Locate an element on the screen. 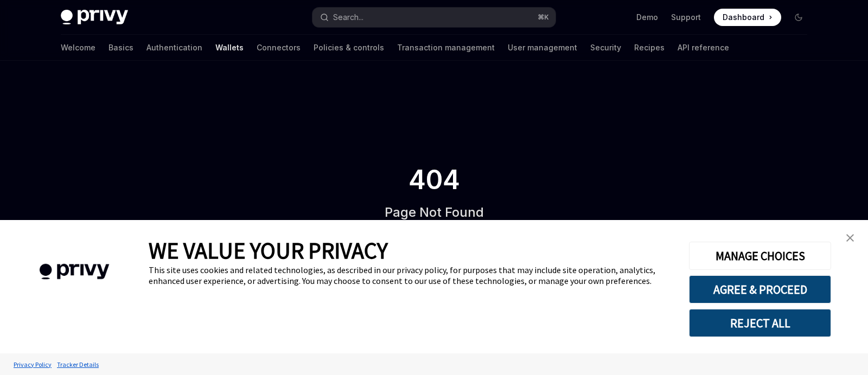 The width and height of the screenshot is (868, 375). a: Wallets is located at coordinates (230, 48).